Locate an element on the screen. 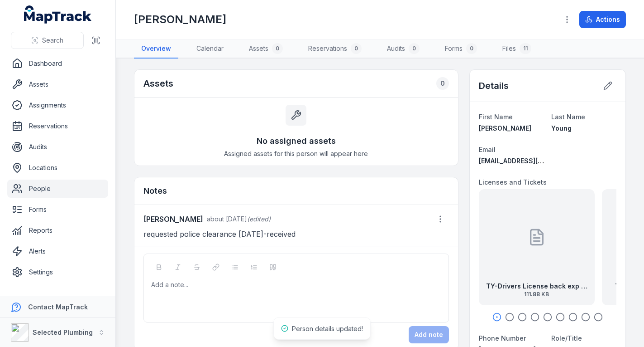 The height and width of the screenshot is (347, 644). a: Assignments is located at coordinates (57, 105).